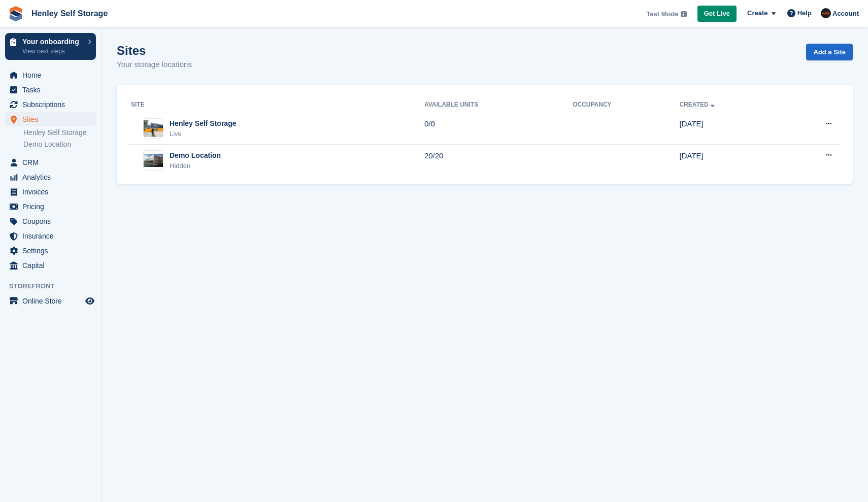  Describe the element at coordinates (203, 134) in the screenshot. I see `div: Live` at that location.